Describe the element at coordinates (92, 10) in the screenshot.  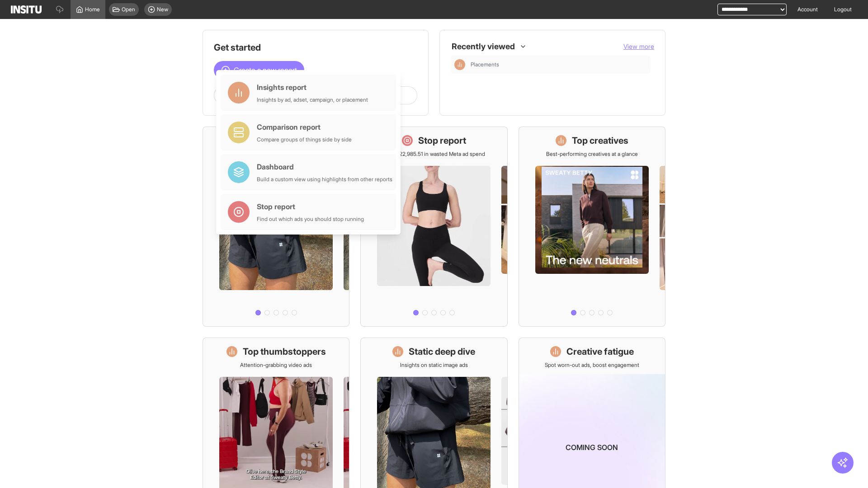
I see `span: Home` at that location.